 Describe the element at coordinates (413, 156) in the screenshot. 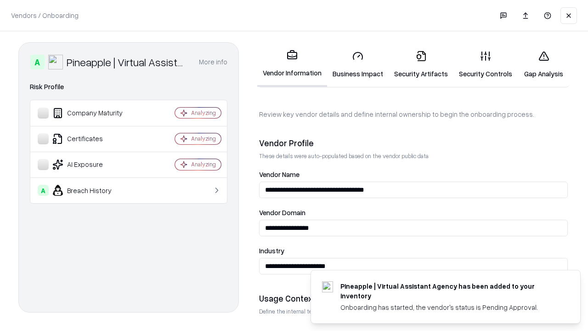

I see `p: These details were auto-populated based on the vendor public data` at that location.